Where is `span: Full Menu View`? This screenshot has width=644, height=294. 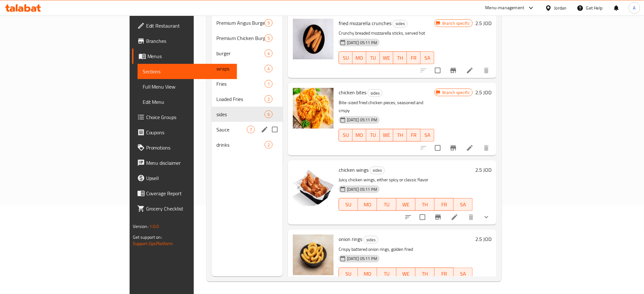
span: Full Menu View is located at coordinates (188, 86).